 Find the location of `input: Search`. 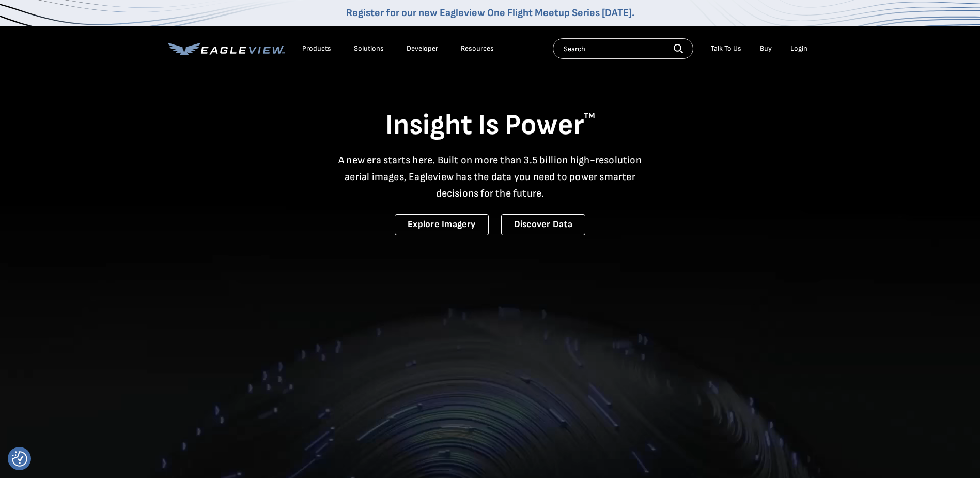

input: Search is located at coordinates (623, 49).